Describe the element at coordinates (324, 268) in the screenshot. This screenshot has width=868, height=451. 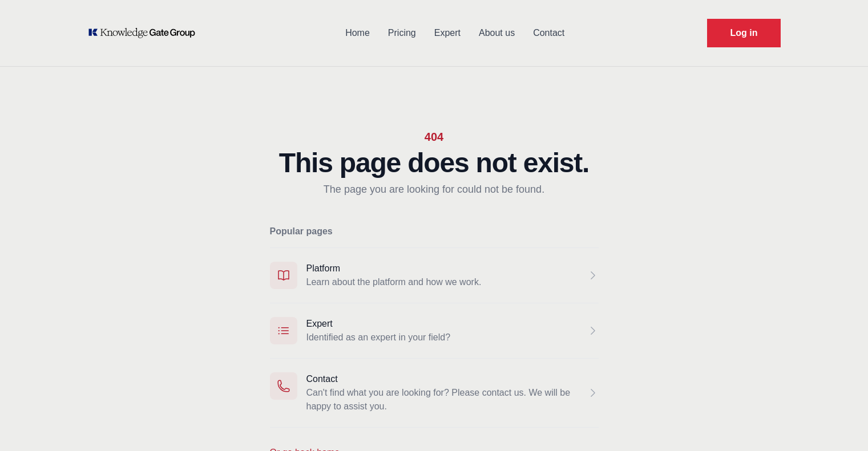
I see `a: Platform` at that location.